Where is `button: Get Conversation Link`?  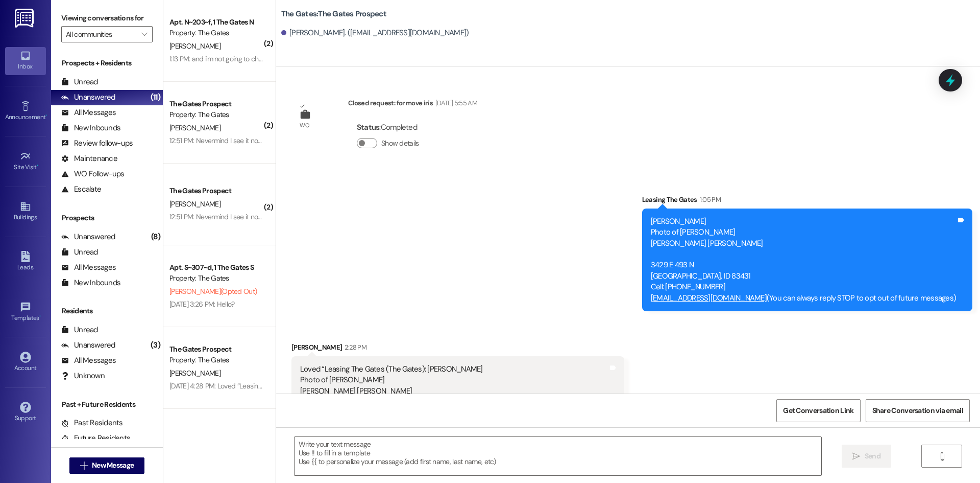
button: Get Conversation Link is located at coordinates (819, 411).